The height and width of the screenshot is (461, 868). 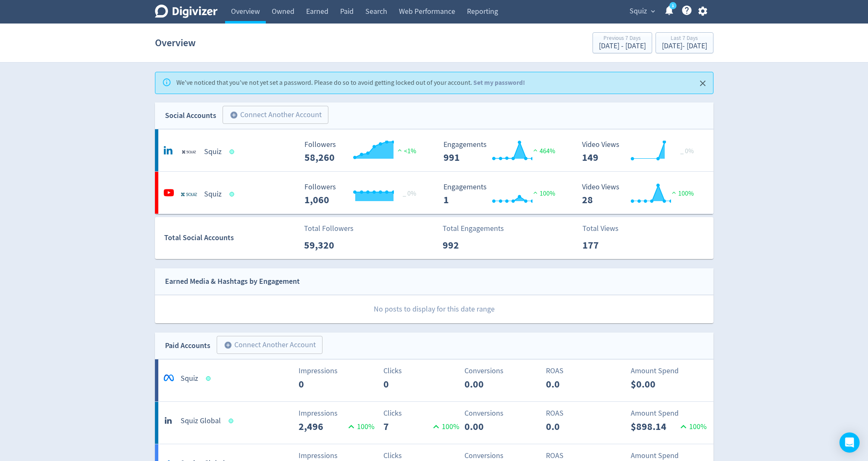 What do you see at coordinates (641, 194) in the screenshot?
I see `svg: Video Views 28` at bounding box center [641, 194].